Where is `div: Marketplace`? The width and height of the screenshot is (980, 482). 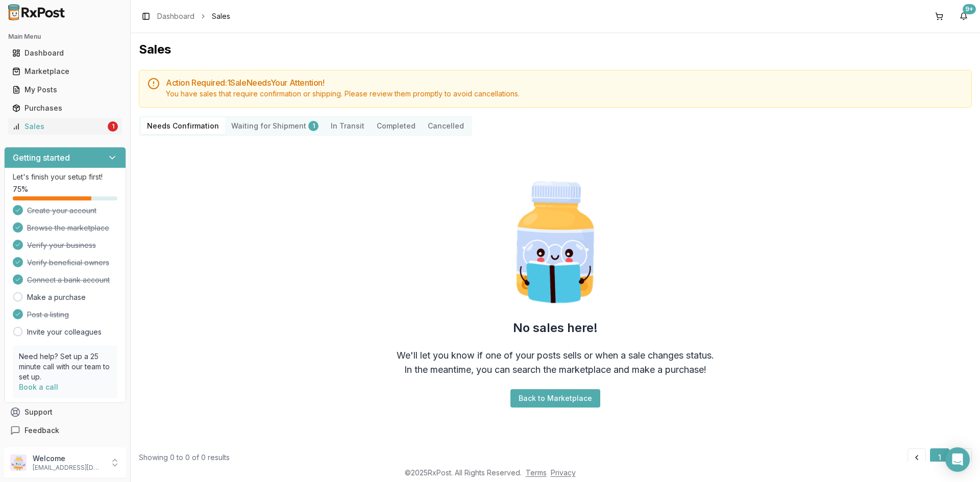 div: Marketplace is located at coordinates (65, 71).